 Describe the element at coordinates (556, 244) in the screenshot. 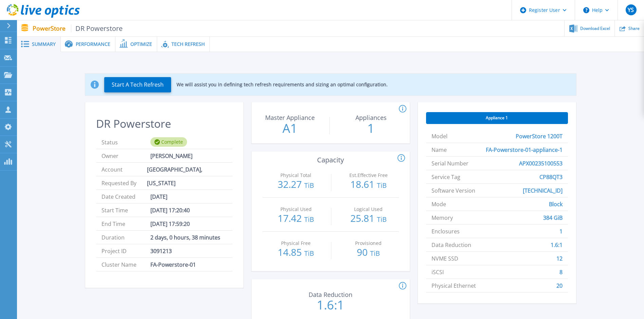

I see `span: 1.6:1` at that location.